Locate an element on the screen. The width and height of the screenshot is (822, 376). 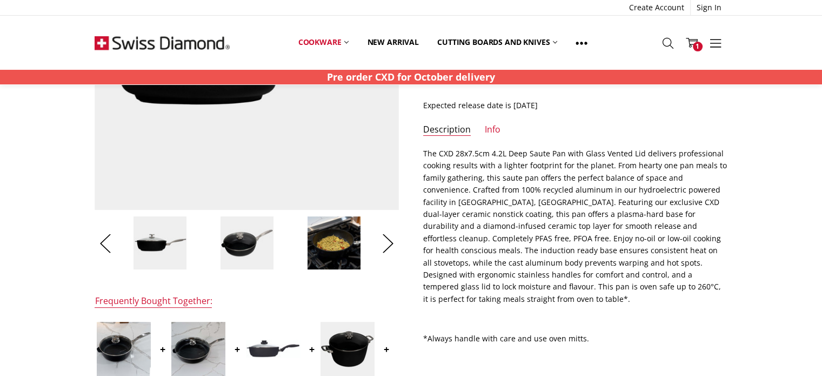
a: Cookware is located at coordinates (324, 42).